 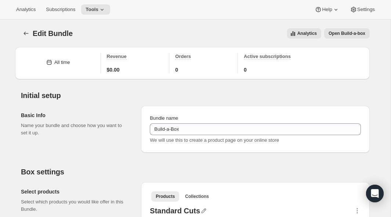 I want to click on span: Products, so click(x=165, y=196).